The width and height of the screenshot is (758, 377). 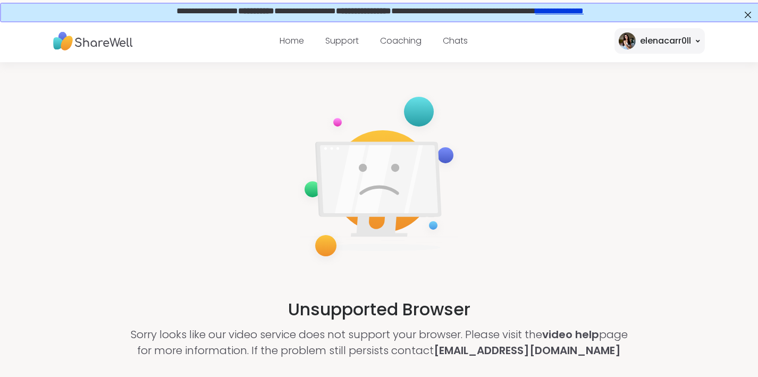 I want to click on a: video help, so click(x=570, y=334).